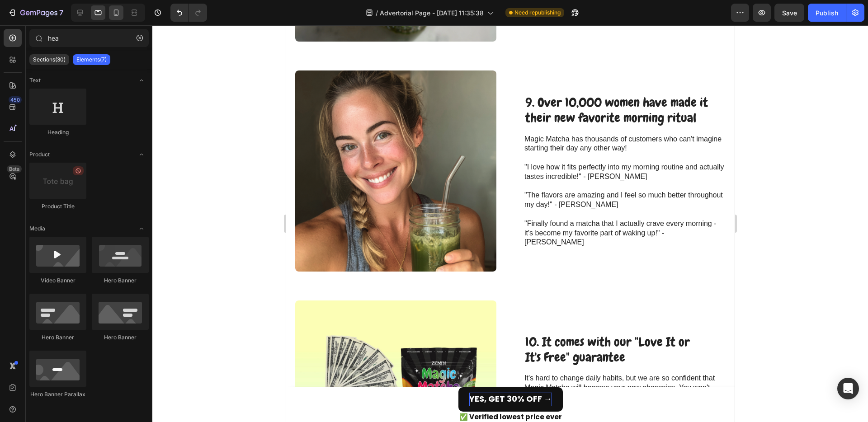 The height and width of the screenshot is (422, 868). I want to click on span: Need republishing, so click(537, 13).